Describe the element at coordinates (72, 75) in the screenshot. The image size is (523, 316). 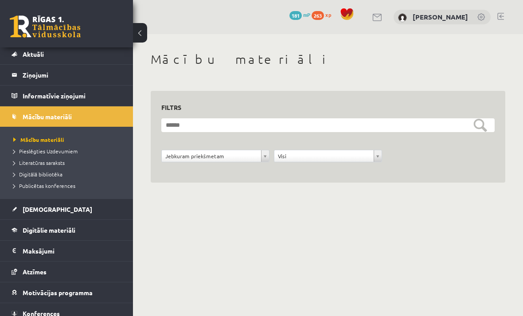
I see `legend: Ziņojumi` at that location.